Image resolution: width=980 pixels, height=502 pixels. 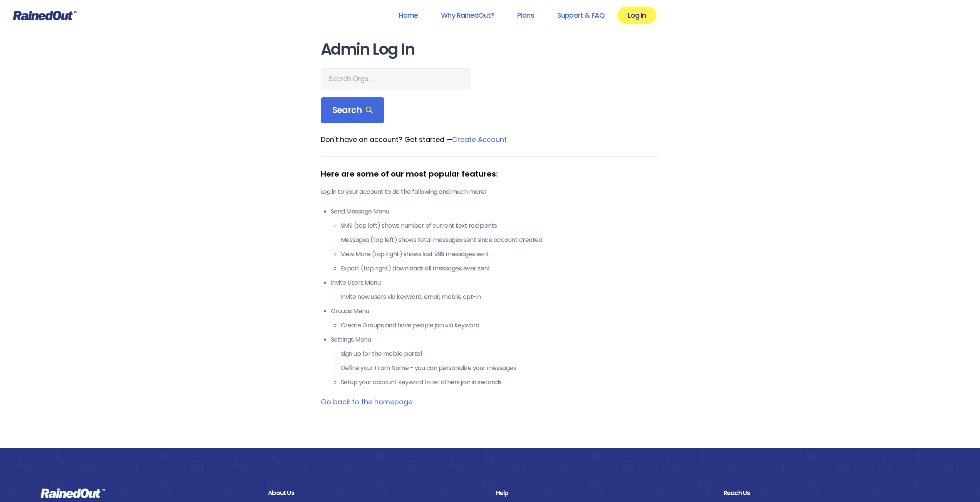 I want to click on li: Send Message Menu, so click(x=495, y=240).